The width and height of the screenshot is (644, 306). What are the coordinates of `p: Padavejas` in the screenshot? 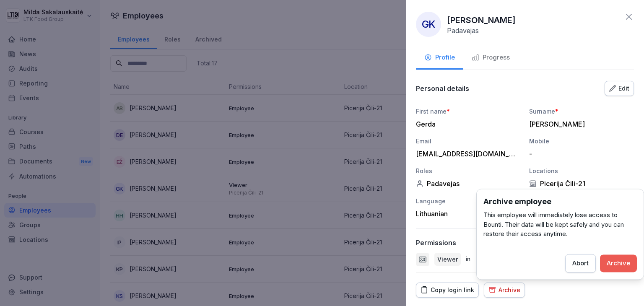 It's located at (462, 30).